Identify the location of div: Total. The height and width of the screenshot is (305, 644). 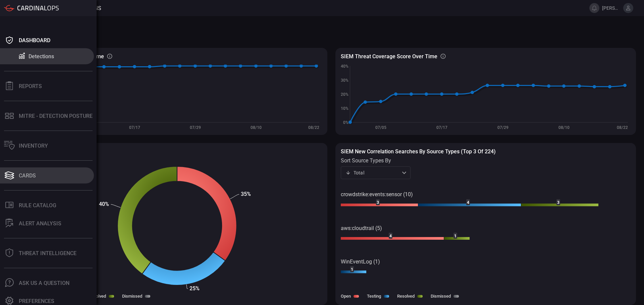
(373, 173).